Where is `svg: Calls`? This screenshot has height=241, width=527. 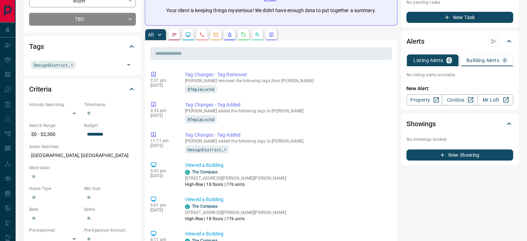 svg: Calls is located at coordinates (202, 35).